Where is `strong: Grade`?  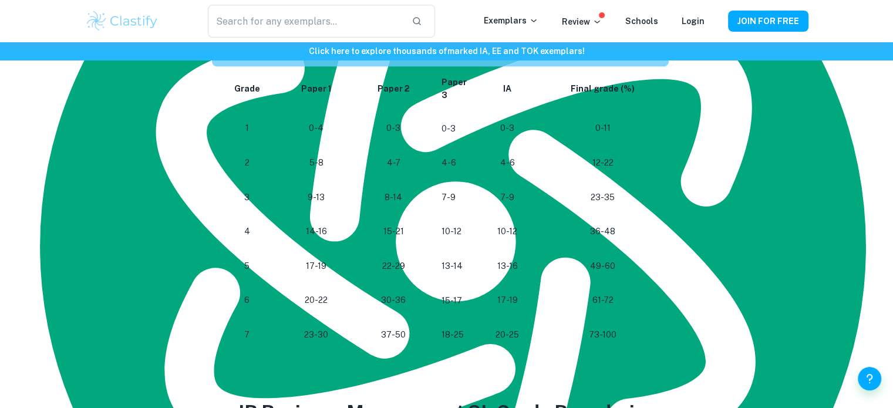
strong: Grade is located at coordinates (247, 89).